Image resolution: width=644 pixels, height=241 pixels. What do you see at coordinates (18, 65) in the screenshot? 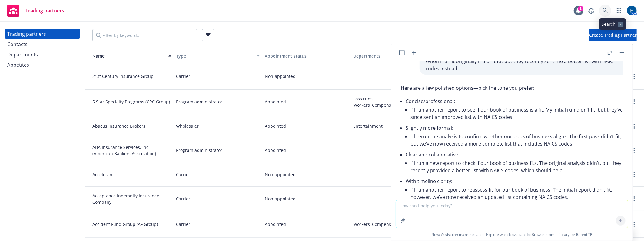
I see `div: Appetites` at bounding box center [18, 65].